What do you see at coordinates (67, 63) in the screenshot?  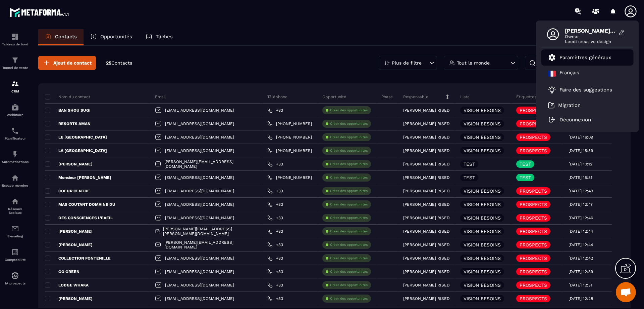 I see `button: Ajout de contact` at bounding box center [67, 63].